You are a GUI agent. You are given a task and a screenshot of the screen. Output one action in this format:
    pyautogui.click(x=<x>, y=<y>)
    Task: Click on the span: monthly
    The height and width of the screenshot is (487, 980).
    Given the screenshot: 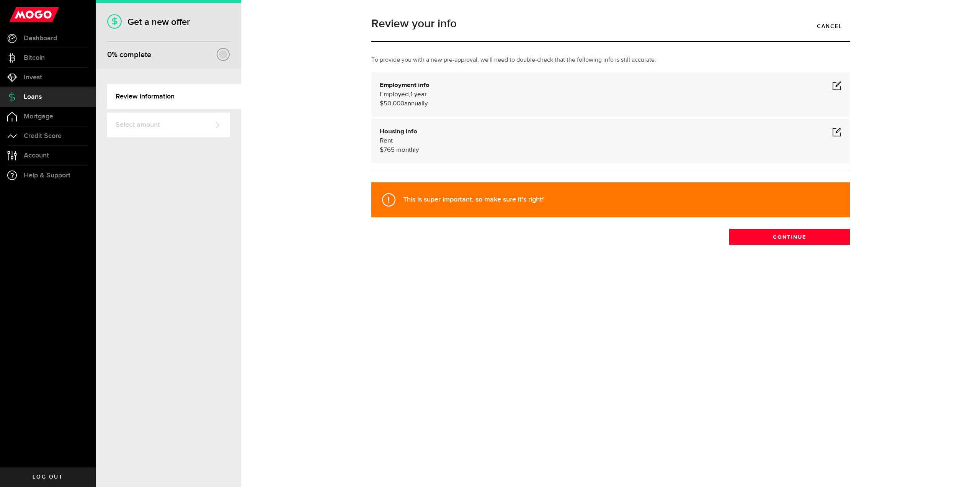 What is the action you would take?
    pyautogui.click(x=407, y=150)
    